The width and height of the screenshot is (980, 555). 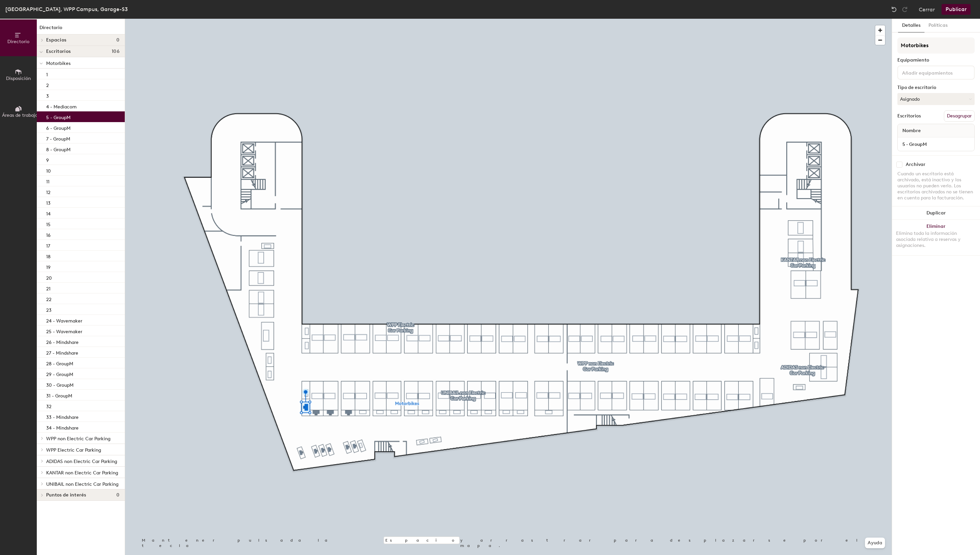 What do you see at coordinates (59, 127) in the screenshot?
I see `p: 6 - GroupM` at bounding box center [59, 127].